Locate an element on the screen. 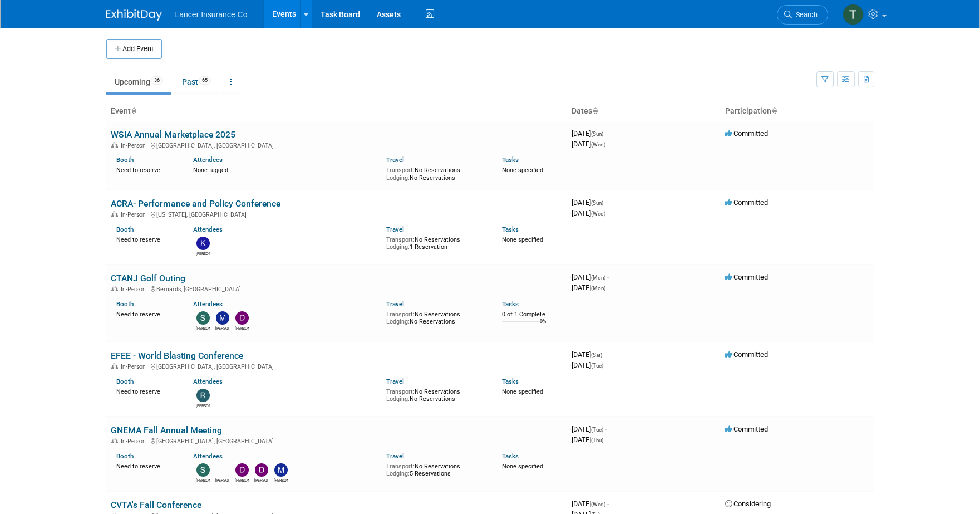 The width and height of the screenshot is (980, 514). button: Add Event is located at coordinates (134, 49).